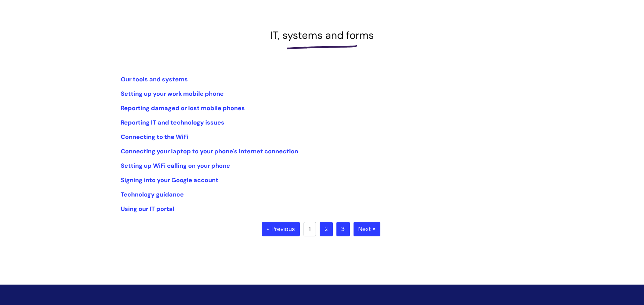  What do you see at coordinates (152, 194) in the screenshot?
I see `a: Technology guidance` at bounding box center [152, 194].